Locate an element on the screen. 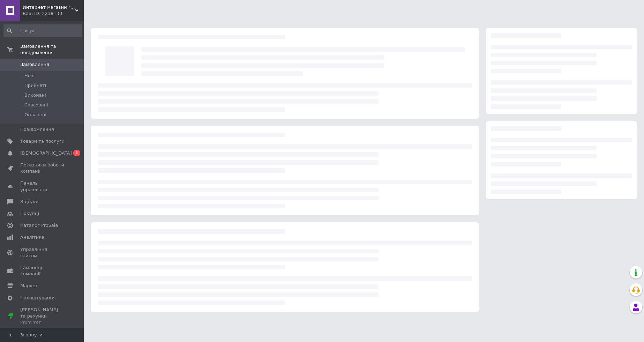 Image resolution: width=644 pixels, height=342 pixels. span: Замовлення та повідомлення is located at coordinates (52, 49).